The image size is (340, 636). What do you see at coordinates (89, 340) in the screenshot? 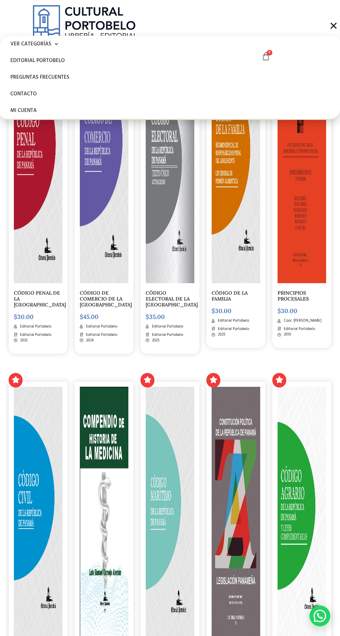
I see `span: 2024` at bounding box center [89, 340].